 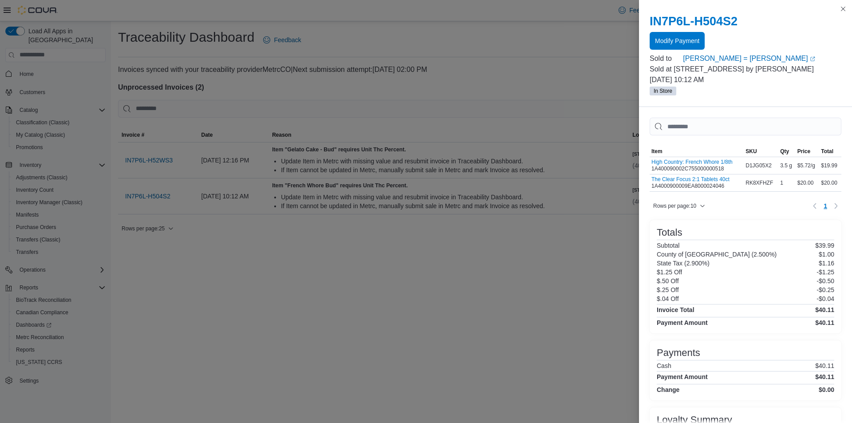 I want to click on button: High Country: French Whore 1/8th, so click(x=692, y=162).